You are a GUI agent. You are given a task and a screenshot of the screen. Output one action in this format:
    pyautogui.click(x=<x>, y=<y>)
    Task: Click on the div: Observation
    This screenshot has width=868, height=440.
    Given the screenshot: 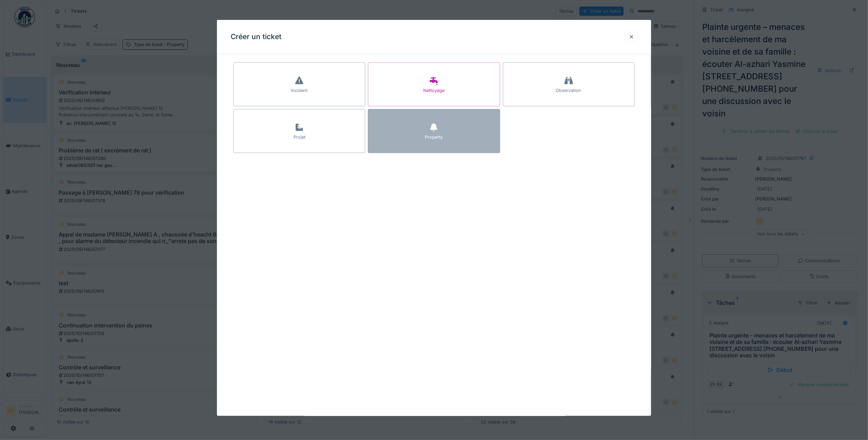 What is the action you would take?
    pyautogui.click(x=569, y=91)
    